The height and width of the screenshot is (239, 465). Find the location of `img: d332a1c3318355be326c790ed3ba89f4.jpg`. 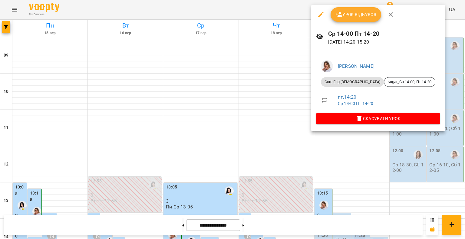

img: d332a1c3318355be326c790ed3ba89f4.jpg is located at coordinates (327, 66).